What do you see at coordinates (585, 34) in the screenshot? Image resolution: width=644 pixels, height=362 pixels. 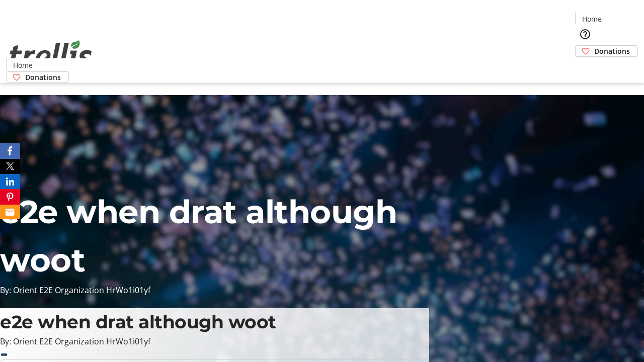 I see `button: Help` at bounding box center [585, 34].